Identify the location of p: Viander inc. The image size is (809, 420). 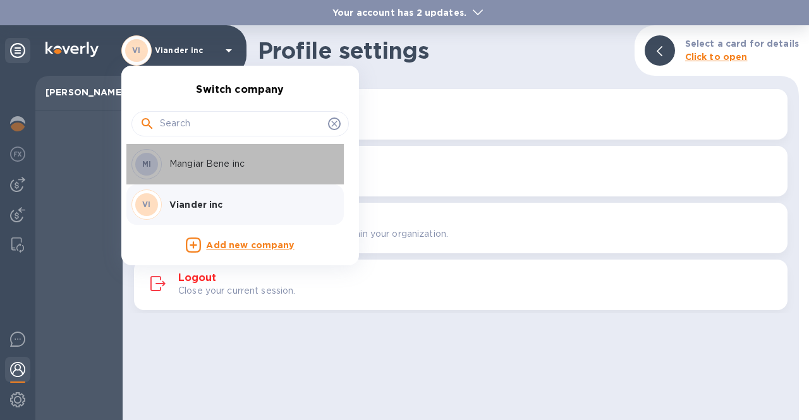
(249, 205).